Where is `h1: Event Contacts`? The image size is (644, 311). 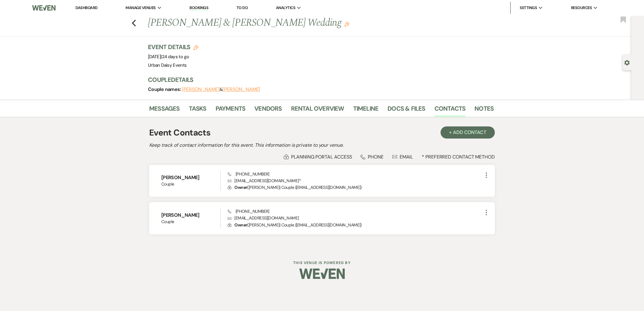
h1: Event Contacts is located at coordinates (179, 132).